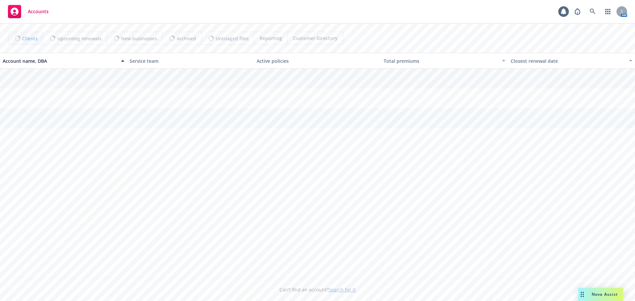 The image size is (635, 301). What do you see at coordinates (608, 12) in the screenshot?
I see `a: Switch app` at bounding box center [608, 12].